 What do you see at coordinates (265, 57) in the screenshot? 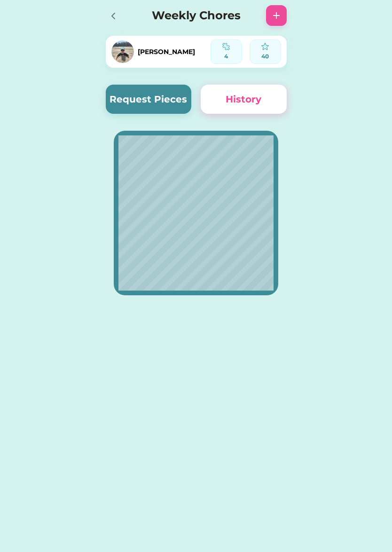
I see `div: 40` at bounding box center [265, 57].